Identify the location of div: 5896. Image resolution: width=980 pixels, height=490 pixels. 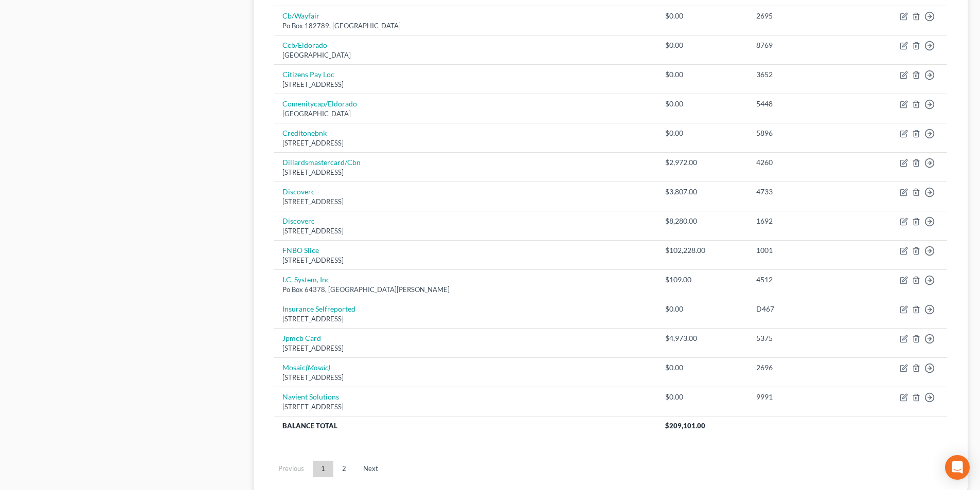
(802, 133).